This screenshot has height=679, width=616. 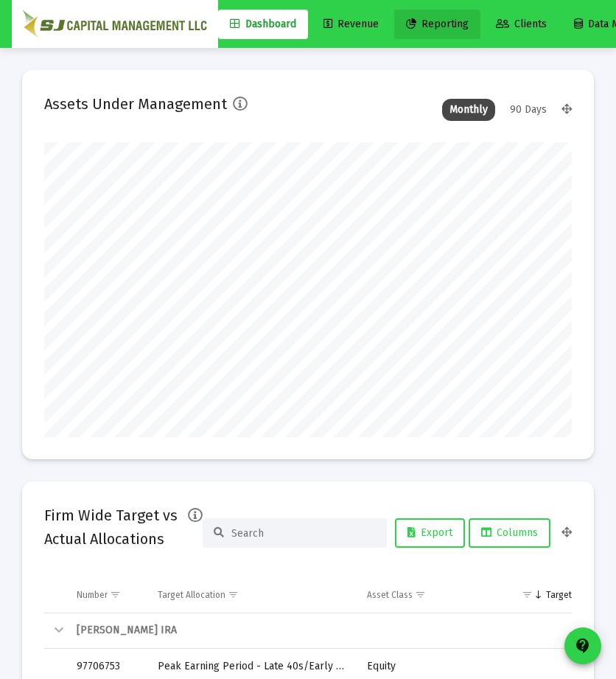 I want to click on a: Reporting, so click(x=437, y=24).